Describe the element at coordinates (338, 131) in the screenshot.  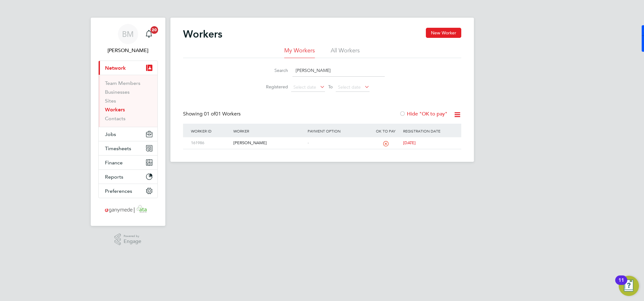
I see `div: Payment Option` at that location.